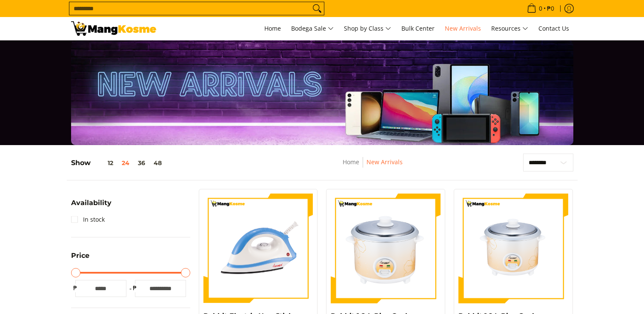 This screenshot has height=314, width=644. Describe the element at coordinates (419, 29) in the screenshot. I see `a: Bulk Center` at that location.